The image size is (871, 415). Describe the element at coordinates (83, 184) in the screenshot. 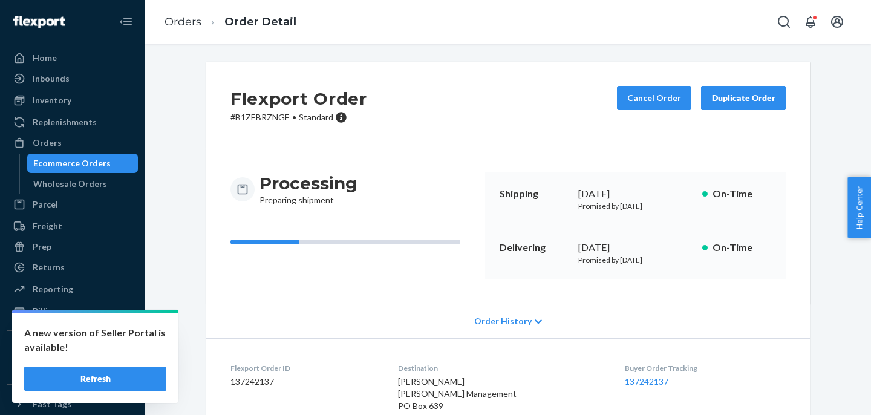

I see `a: Wholesale Orders` at that location.